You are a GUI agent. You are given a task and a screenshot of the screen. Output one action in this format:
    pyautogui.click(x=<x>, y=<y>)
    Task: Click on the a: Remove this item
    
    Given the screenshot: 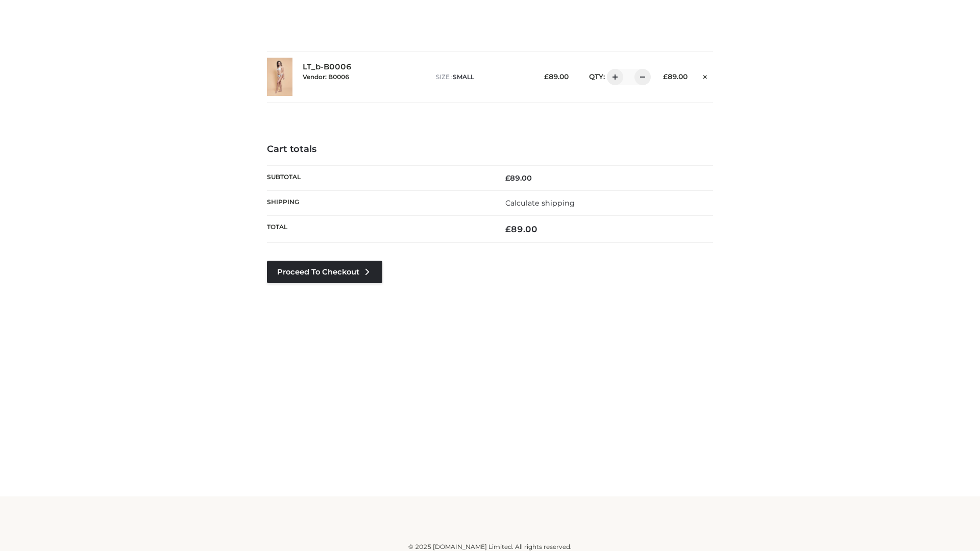 What is the action you would take?
    pyautogui.click(x=705, y=76)
    